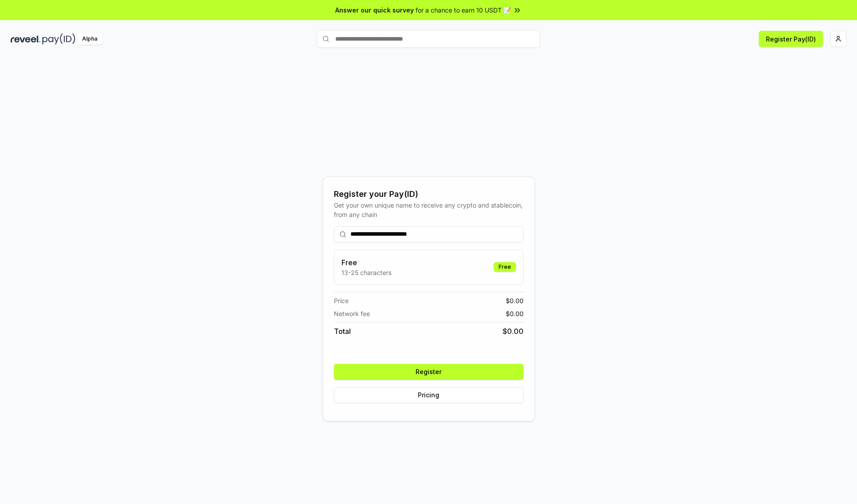 The height and width of the screenshot is (504, 857). Describe the element at coordinates (26, 38) in the screenshot. I see `img: reveel_dark` at that location.